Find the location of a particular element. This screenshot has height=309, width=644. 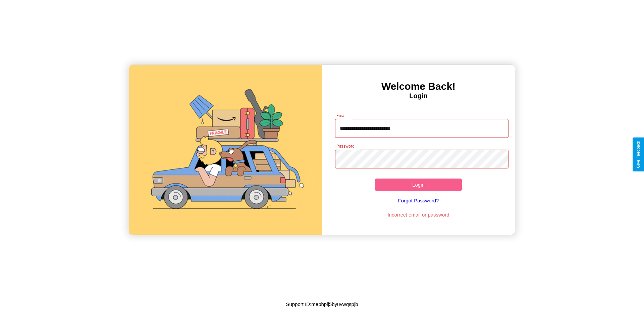

div: Give Feedback is located at coordinates (638, 154).